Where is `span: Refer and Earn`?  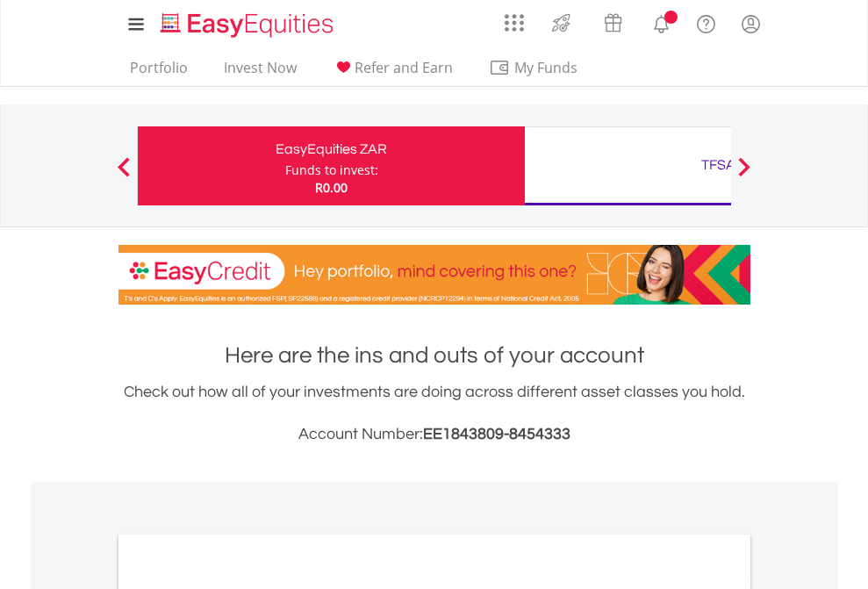
span: Refer and Earn is located at coordinates (404, 68).